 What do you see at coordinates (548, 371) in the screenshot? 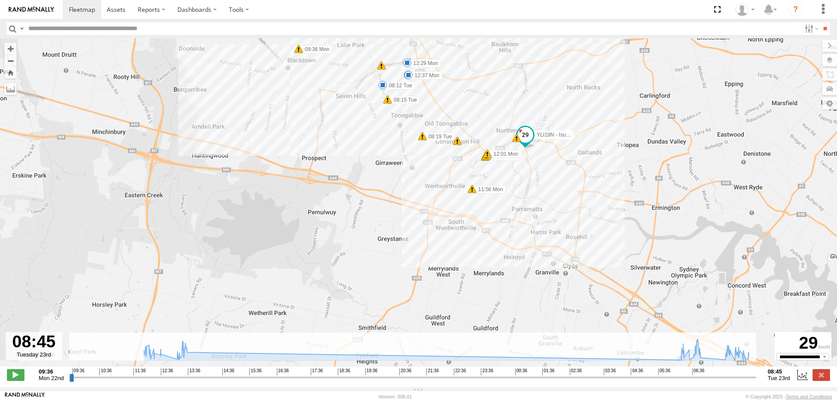
I see `span: 01:36` at bounding box center [548, 371].